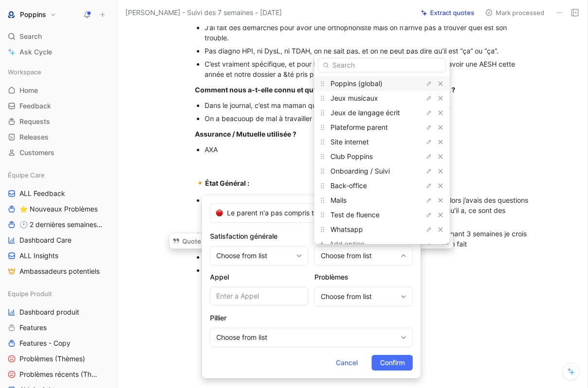 The height and width of the screenshot is (388, 588). What do you see at coordinates (382, 98) in the screenshot?
I see `div: Jeux musicaux` at bounding box center [382, 98].